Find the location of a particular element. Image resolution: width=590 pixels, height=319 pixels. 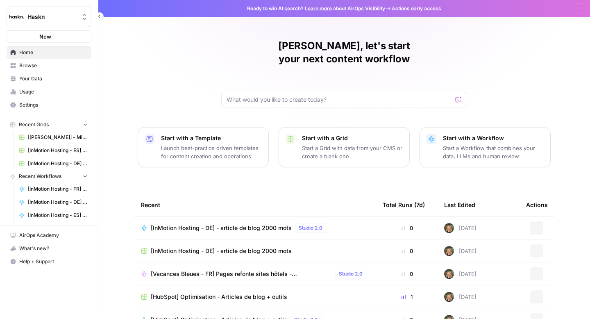

span: AirOps Academy is located at coordinates (53, 235).